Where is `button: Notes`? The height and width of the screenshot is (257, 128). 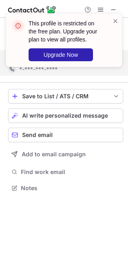
button: Notes is located at coordinates (66, 188).